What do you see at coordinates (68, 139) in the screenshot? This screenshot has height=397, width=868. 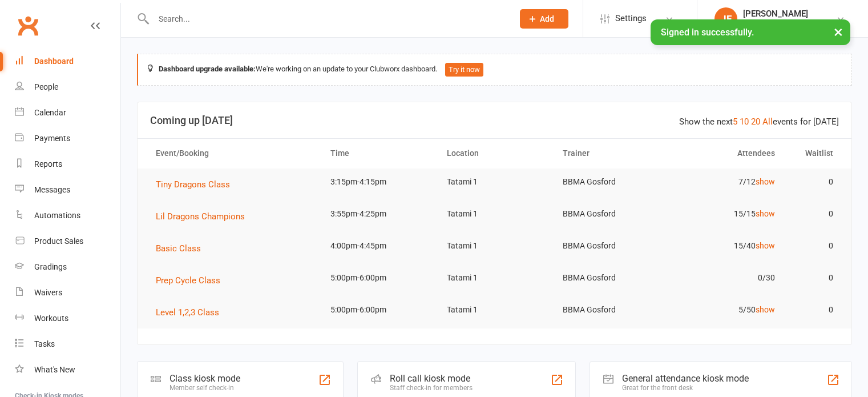 I see `a: Payments` at bounding box center [68, 139].